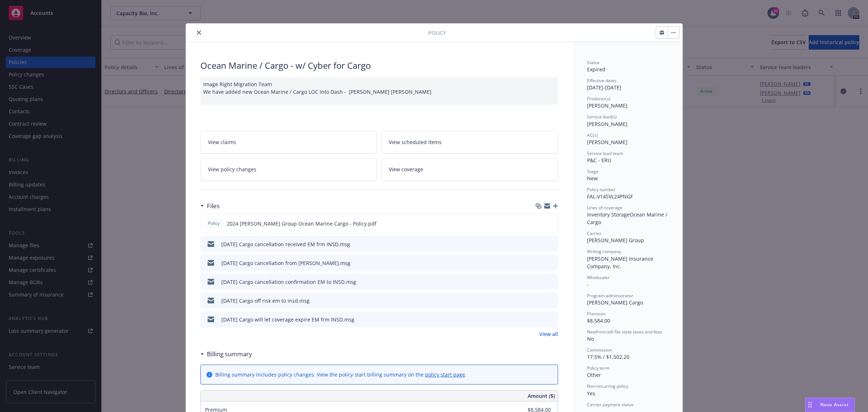 This screenshot has height=412, width=868. I want to click on span: View policy changes, so click(232, 169).